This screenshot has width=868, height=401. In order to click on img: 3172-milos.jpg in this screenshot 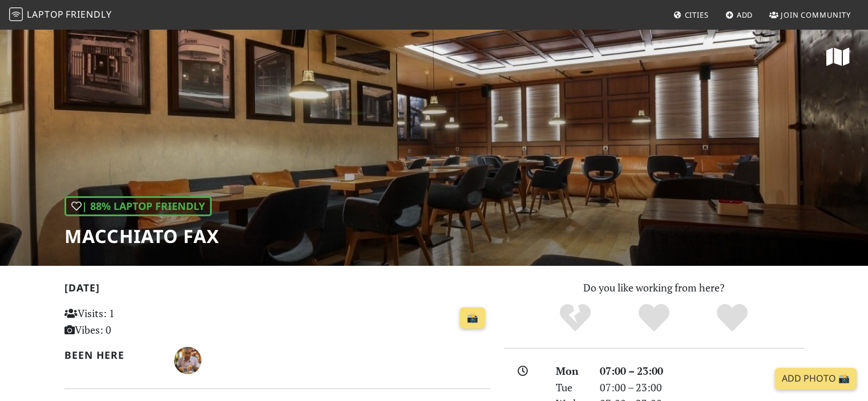, I will do `click(187, 361)`.